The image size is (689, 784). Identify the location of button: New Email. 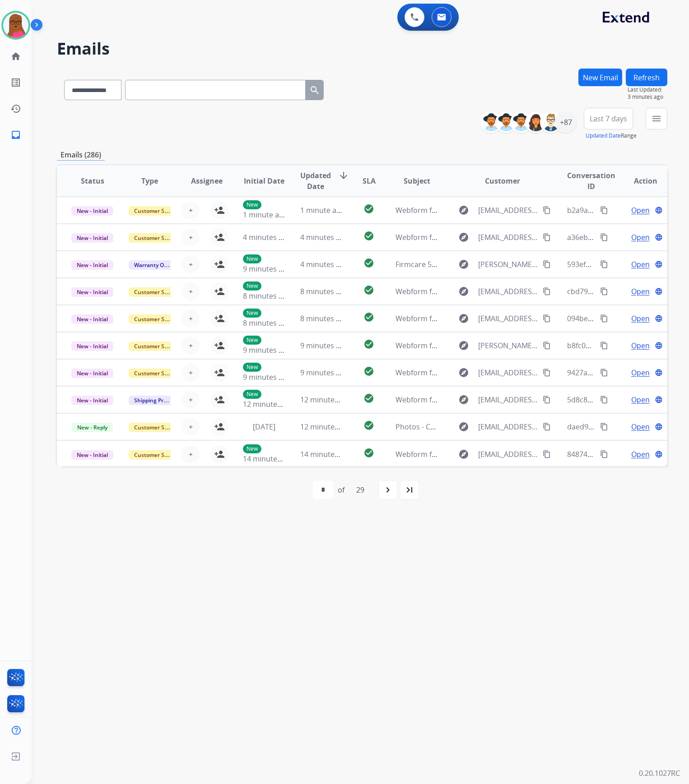
(600, 77).